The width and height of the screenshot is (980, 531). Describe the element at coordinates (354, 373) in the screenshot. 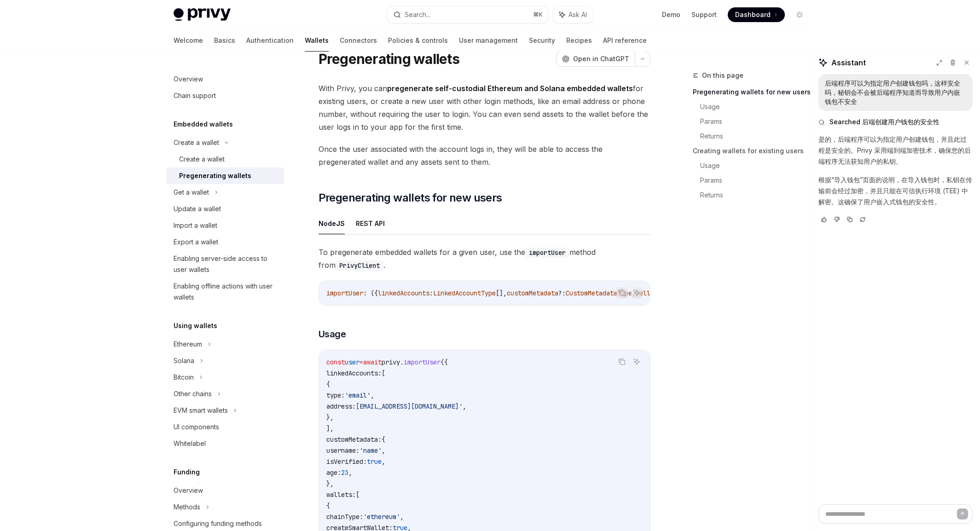

I see `span: linkedAccounts:` at that location.